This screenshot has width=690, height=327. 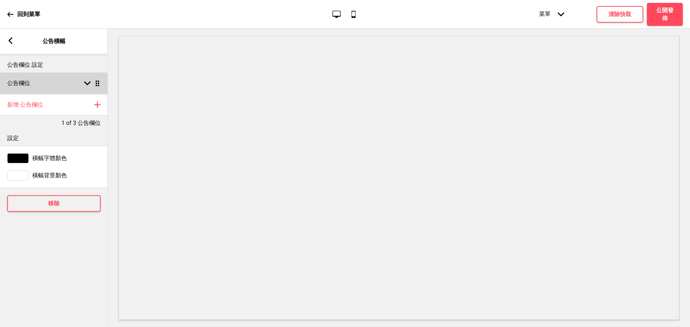 What do you see at coordinates (54, 204) in the screenshot?
I see `h4: 移除` at bounding box center [54, 204].